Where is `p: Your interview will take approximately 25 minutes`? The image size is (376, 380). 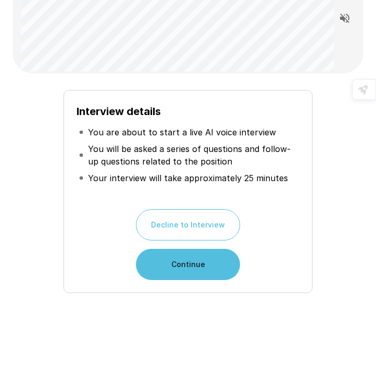 p: Your interview will take approximately 25 minutes is located at coordinates (188, 178).